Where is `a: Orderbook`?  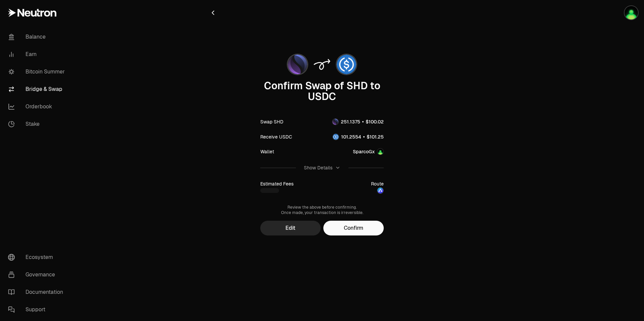 a: Orderbook is located at coordinates (37, 107).